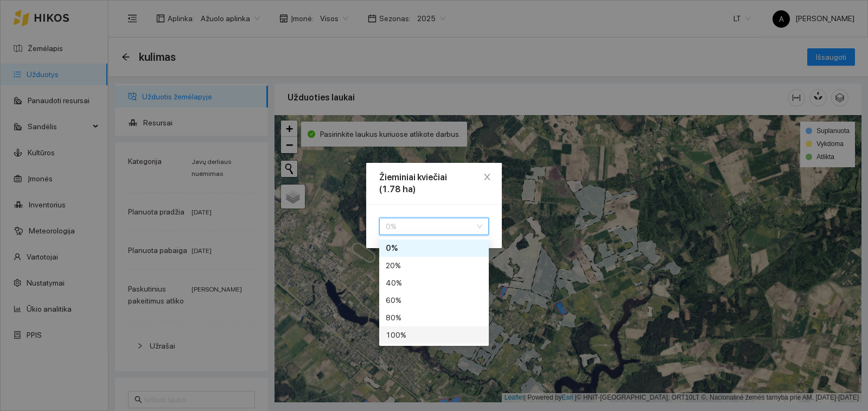 The image size is (868, 411). What do you see at coordinates (434, 226) in the screenshot?
I see `span: 0 %` at bounding box center [434, 226].